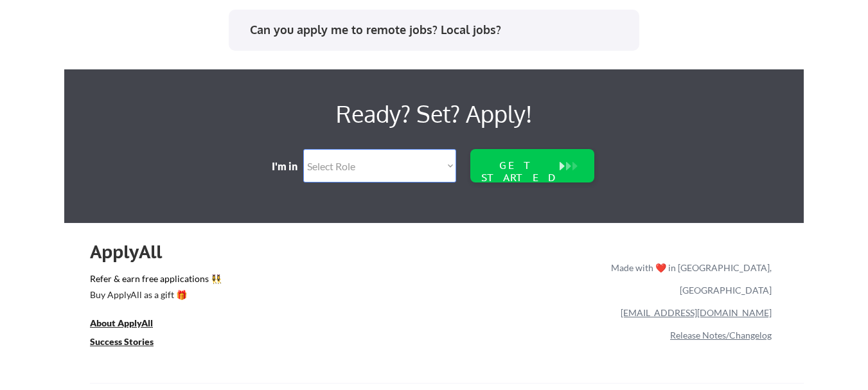 The width and height of the screenshot is (868, 390). What do you see at coordinates (130, 323) in the screenshot?
I see `a: About ApplyAll` at bounding box center [130, 323].